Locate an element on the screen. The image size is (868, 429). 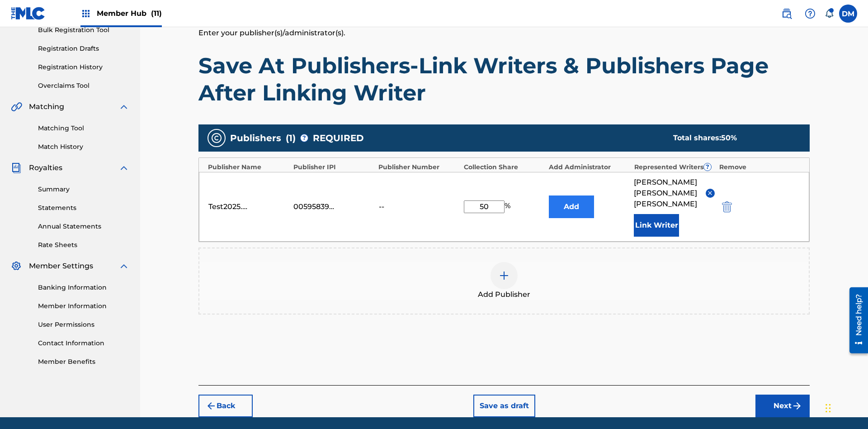
div: Help is located at coordinates (810, 14).